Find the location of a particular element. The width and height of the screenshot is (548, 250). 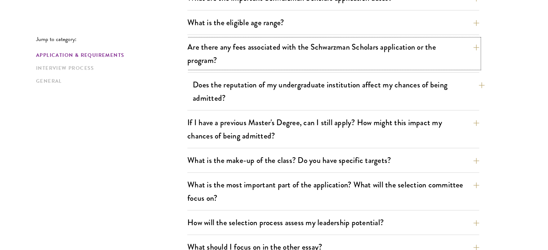

button: How will the selection process assess my leadership potential? is located at coordinates (333, 223).